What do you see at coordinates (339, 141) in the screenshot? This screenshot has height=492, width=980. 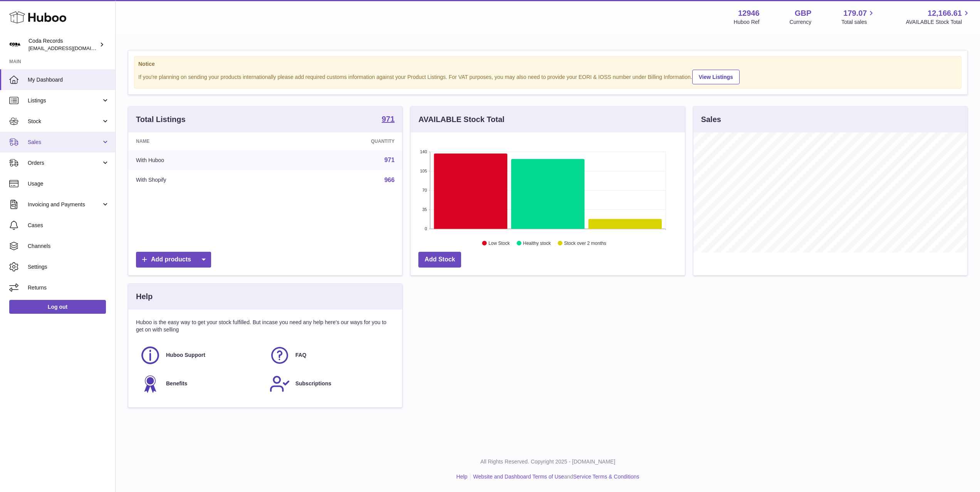 I see `th: Quantity` at bounding box center [339, 141].